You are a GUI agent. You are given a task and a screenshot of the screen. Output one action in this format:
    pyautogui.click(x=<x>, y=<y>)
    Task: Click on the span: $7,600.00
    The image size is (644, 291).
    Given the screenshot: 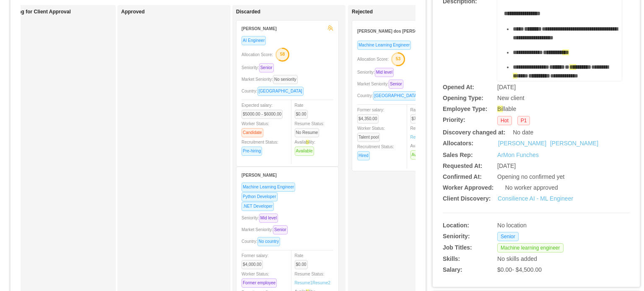 What is the action you would take?
    pyautogui.click(x=420, y=119)
    